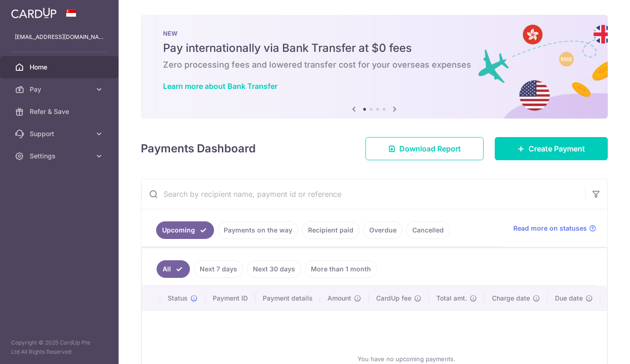 This screenshot has width=630, height=364. I want to click on a: Upcoming, so click(185, 230).